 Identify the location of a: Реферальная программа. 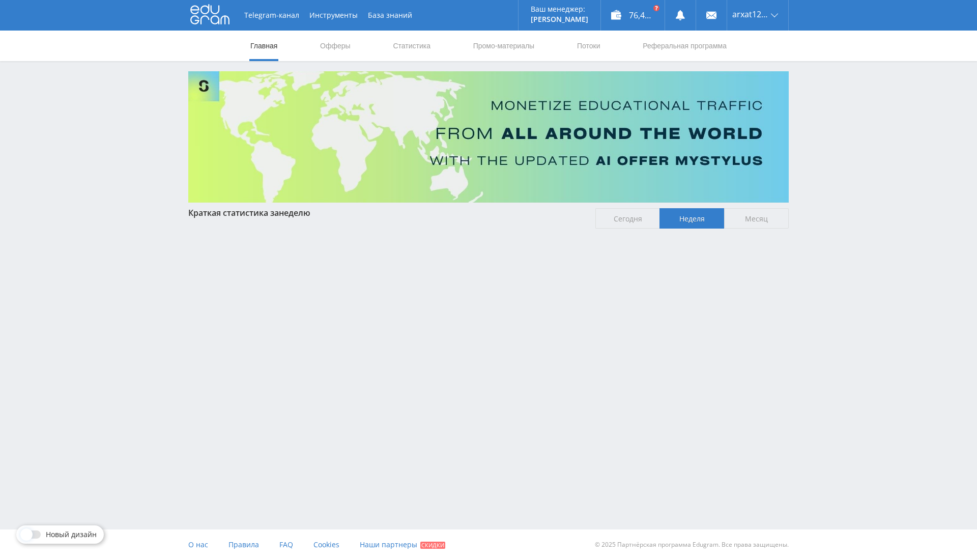
(684, 46).